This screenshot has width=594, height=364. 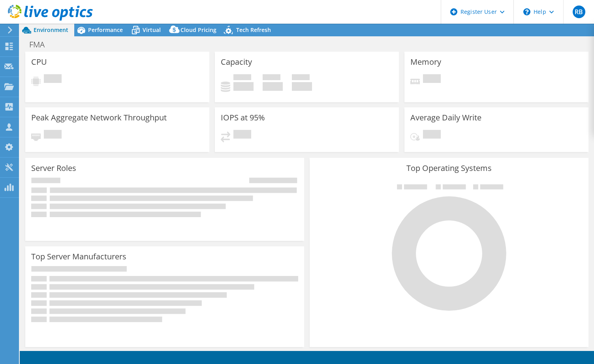 I want to click on span: Cloud Pricing, so click(x=198, y=30).